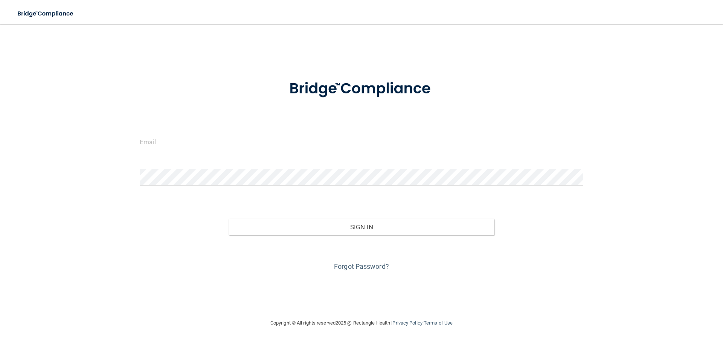 This screenshot has width=723, height=343. What do you see at coordinates (438, 323) in the screenshot?
I see `a: Terms of Use` at bounding box center [438, 323].